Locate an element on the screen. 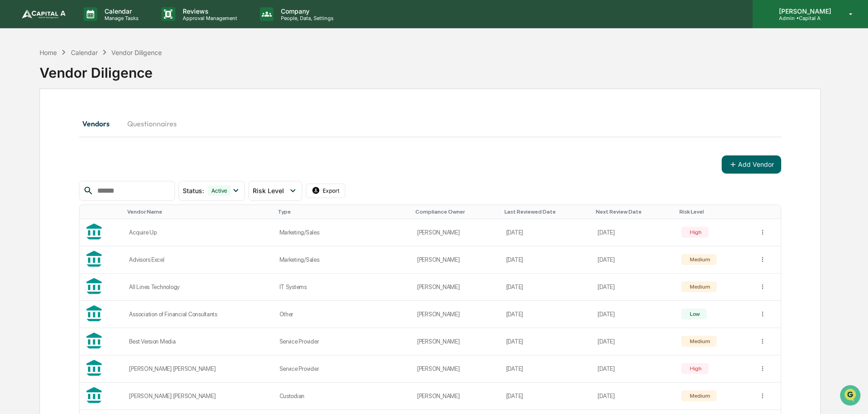  img: f2157a4c-a0d3-4daa-907e-bb6f0de503a5-1751232295721 is located at coordinates (11, 11).